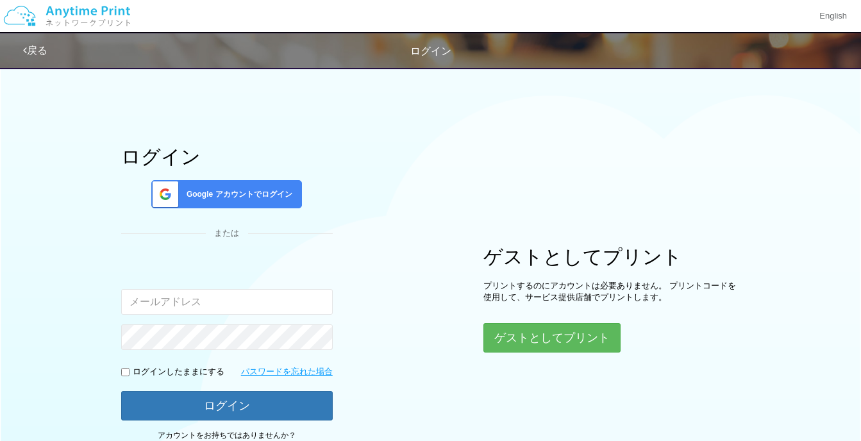 The image size is (861, 441). Describe the element at coordinates (227, 302) in the screenshot. I see `input: メールアドレス` at that location.